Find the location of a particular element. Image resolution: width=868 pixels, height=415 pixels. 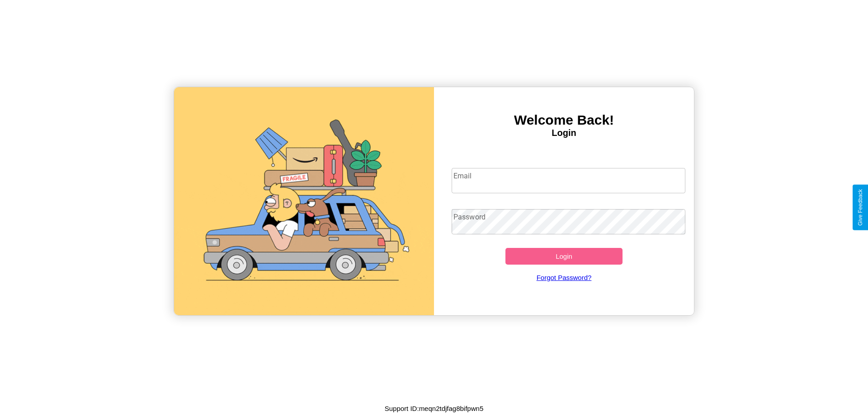

h4: Login is located at coordinates (564, 133).